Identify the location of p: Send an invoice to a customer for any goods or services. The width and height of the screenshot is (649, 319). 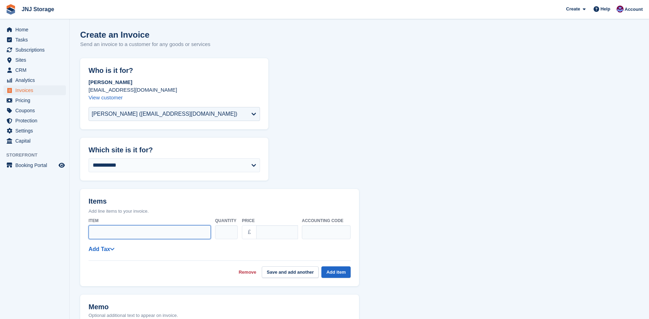
(145, 44).